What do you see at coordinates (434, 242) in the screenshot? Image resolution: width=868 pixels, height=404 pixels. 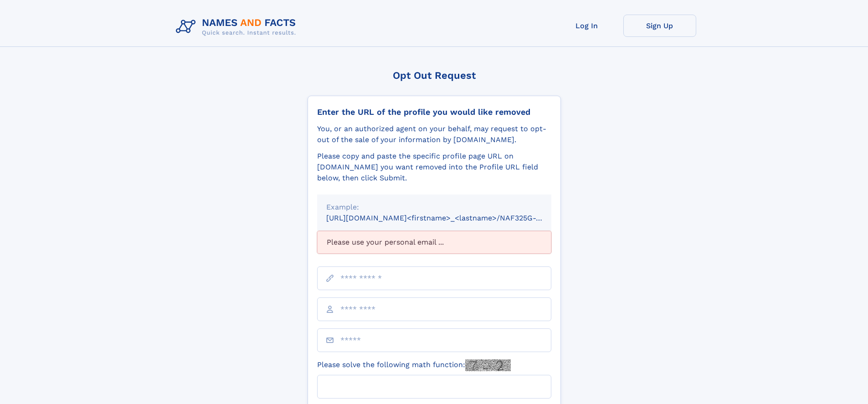 I see `div: Please use your personal email ...` at bounding box center [434, 242].